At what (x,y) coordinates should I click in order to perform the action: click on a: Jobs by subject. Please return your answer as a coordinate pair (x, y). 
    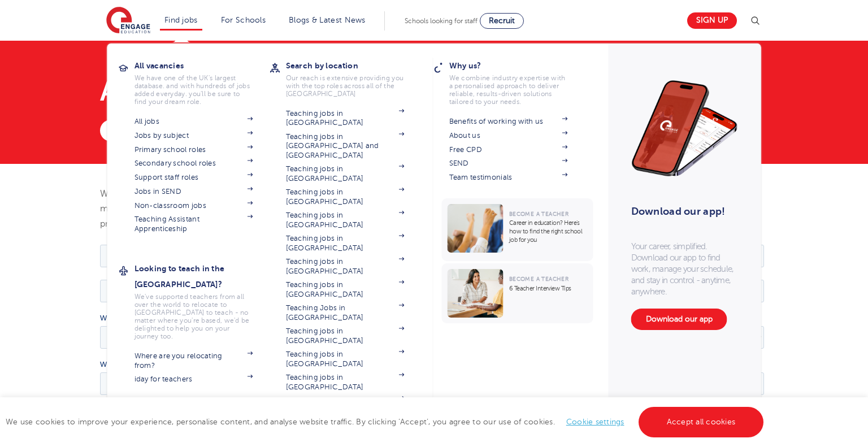
    Looking at the image, I should click on (194, 135).